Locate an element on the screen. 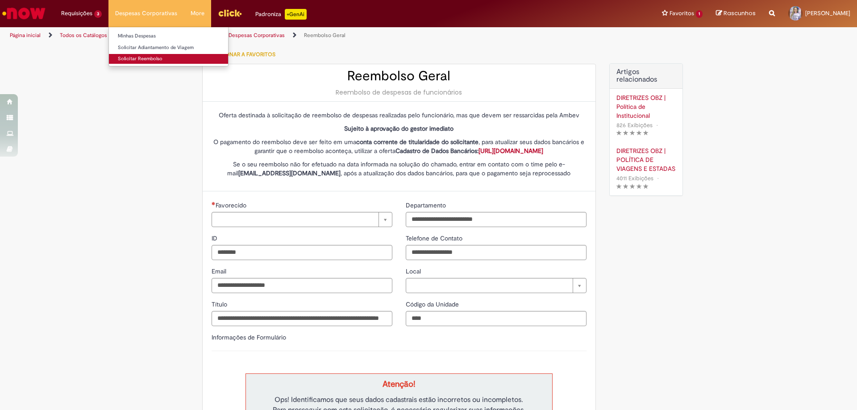 This screenshot has width=857, height=410. ul: Despesas Corporativas is located at coordinates (168, 46).